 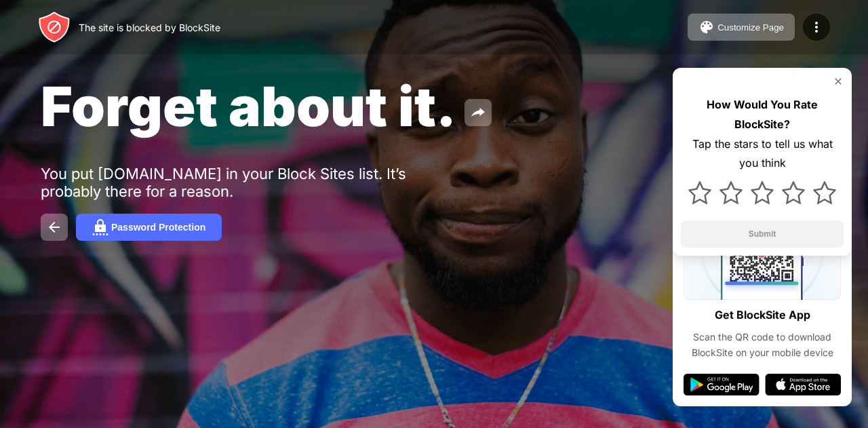 What do you see at coordinates (763, 234) in the screenshot?
I see `button: Submit` at bounding box center [763, 234].